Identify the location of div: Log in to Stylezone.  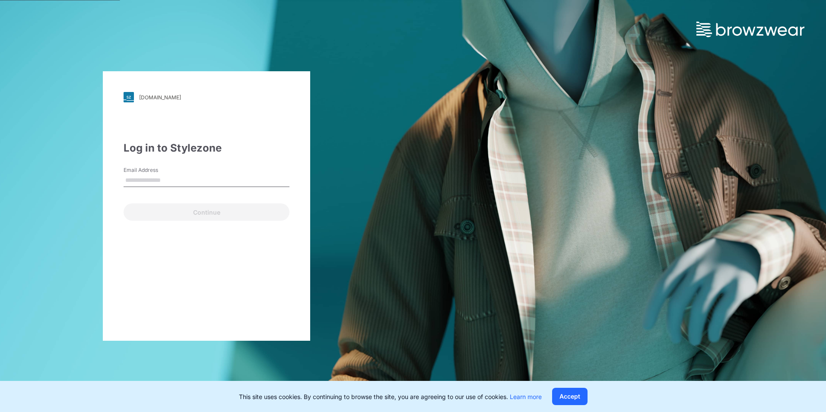
(207, 148).